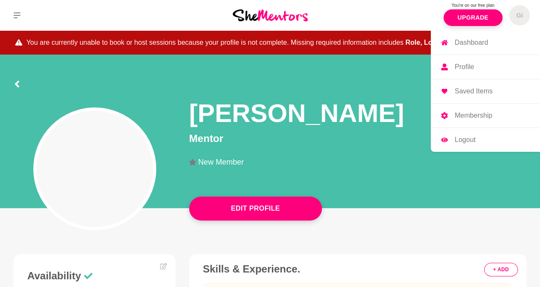 This screenshot has width=540, height=287. What do you see at coordinates (485, 43) in the screenshot?
I see `a: Dashboard` at bounding box center [485, 43].